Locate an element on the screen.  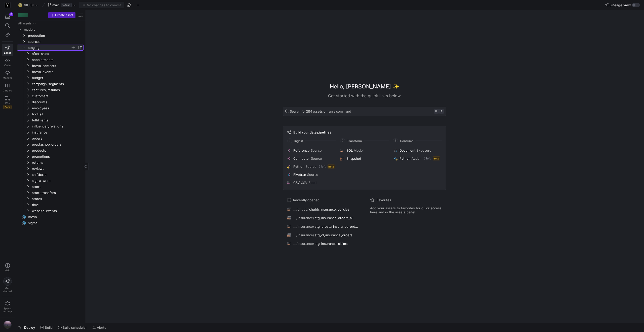
span: Brevo​​​​​ is located at coordinates (53, 216).